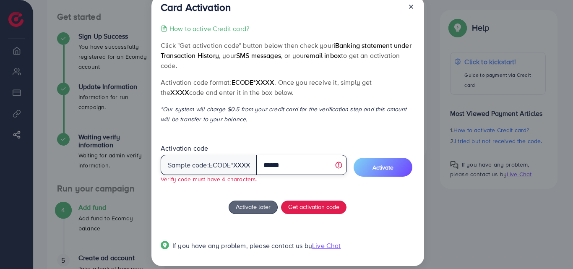 The height and width of the screenshot is (269, 573). Describe the element at coordinates (314, 206) in the screenshot. I see `span: Get activation code` at that location.